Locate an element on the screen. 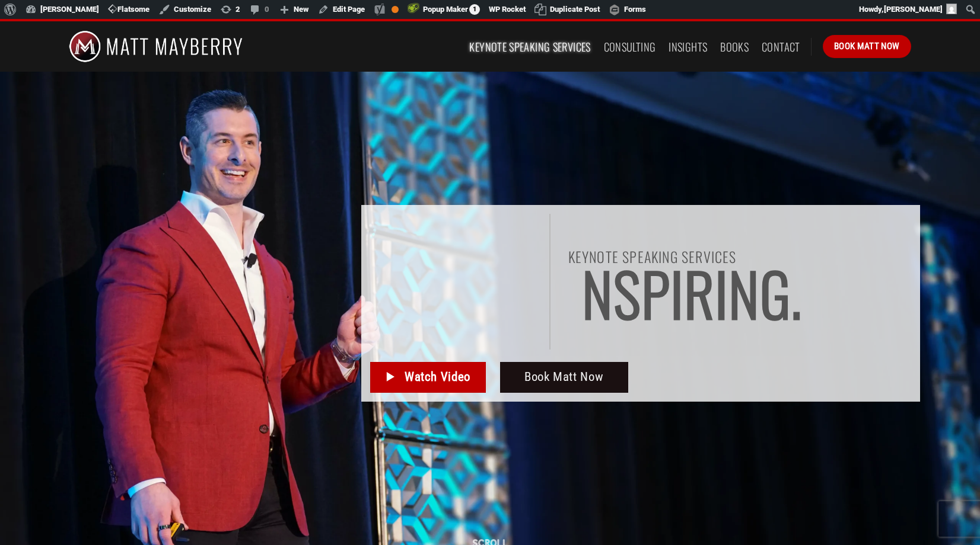 The height and width of the screenshot is (545, 980). img: Matt Mayberry is located at coordinates (156, 46).